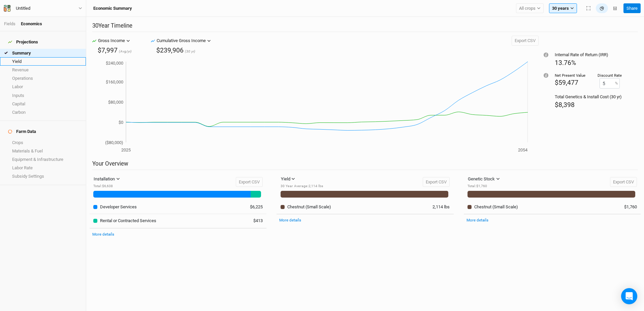 Image resolution: width=644 pixels, height=311 pixels. I want to click on div: Total : $6,638, so click(108, 186).